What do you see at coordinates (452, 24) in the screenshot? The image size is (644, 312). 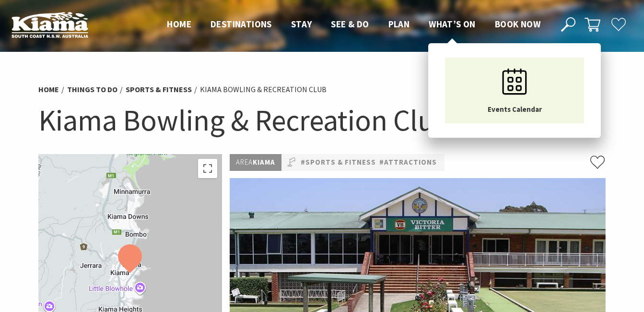 I see `span: What’s On` at bounding box center [452, 24].